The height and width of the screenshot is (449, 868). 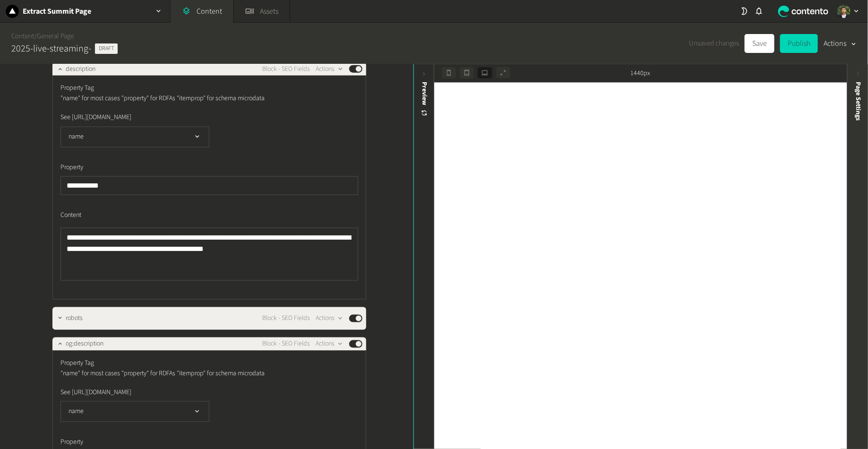 I want to click on span: 1440px, so click(x=640, y=73).